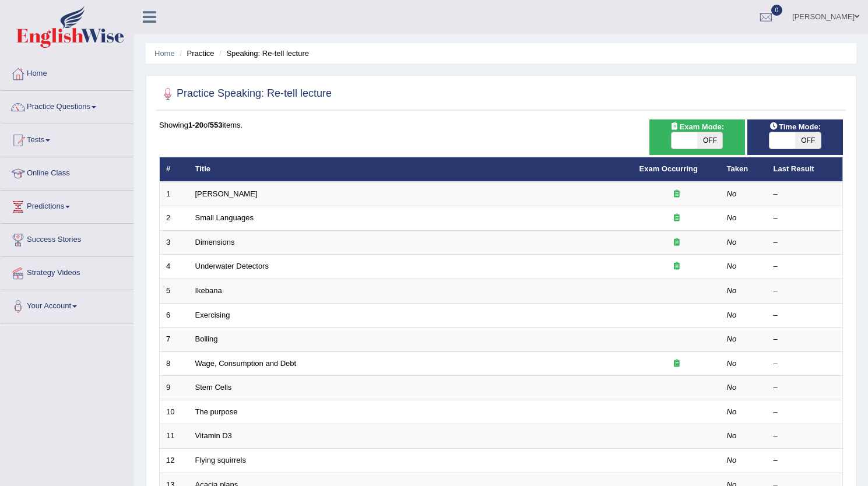 The width and height of the screenshot is (868, 486). I want to click on a: Flying squirrels, so click(220, 460).